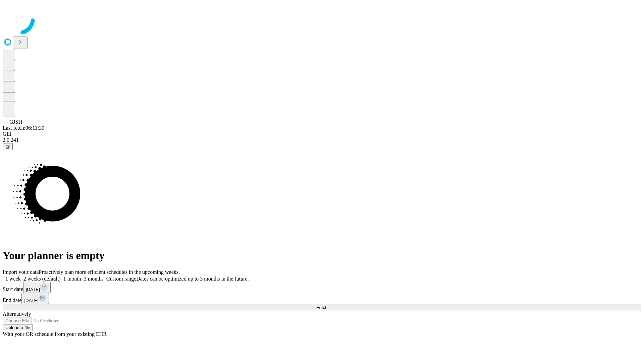 This screenshot has width=644, height=362. I want to click on span: Custom range, so click(121, 279).